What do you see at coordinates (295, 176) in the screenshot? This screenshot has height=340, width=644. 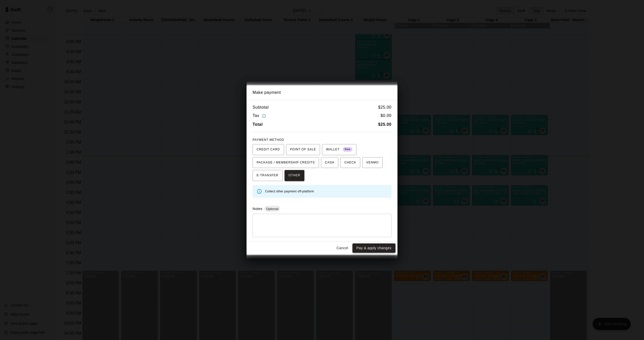 I see `span: OTHER` at bounding box center [295, 176].